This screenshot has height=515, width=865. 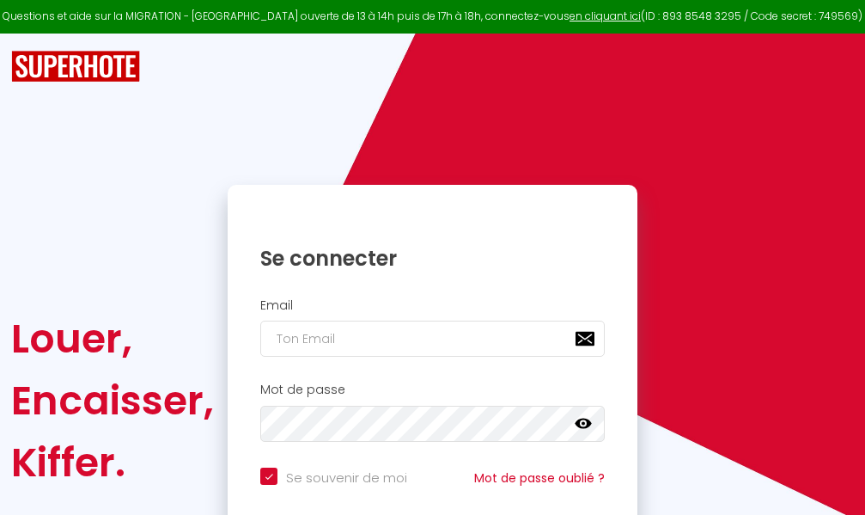 What do you see at coordinates (432, 305) in the screenshot?
I see `h2: Email` at bounding box center [432, 305].